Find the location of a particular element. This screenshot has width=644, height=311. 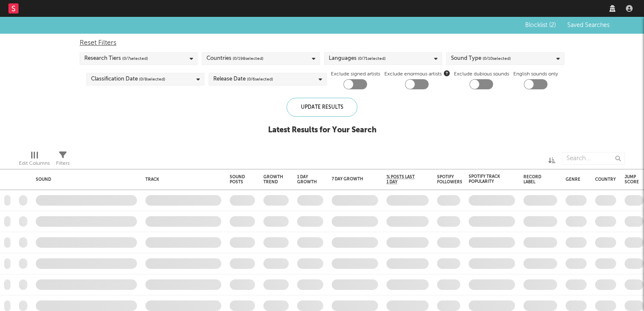

div: Sound Type is located at coordinates (481, 59).